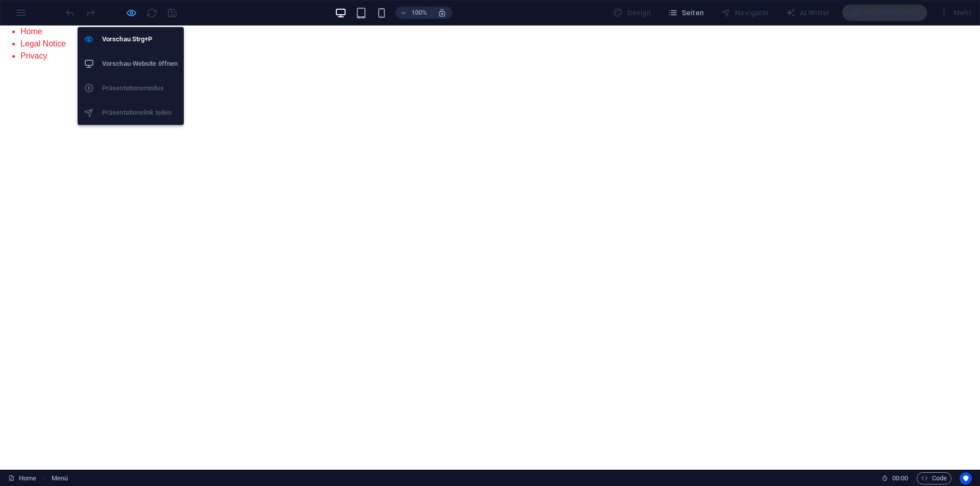 The height and width of the screenshot is (486, 980). What do you see at coordinates (60, 479) in the screenshot?
I see `nav: breadcrumb` at bounding box center [60, 479].